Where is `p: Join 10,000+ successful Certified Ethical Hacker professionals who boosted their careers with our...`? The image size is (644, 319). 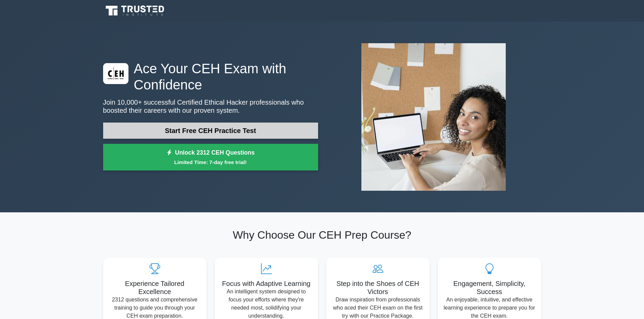
p: Join 10,000+ successful Certified Ethical Hacker professionals who boosted their careers with our... is located at coordinates (211, 106).